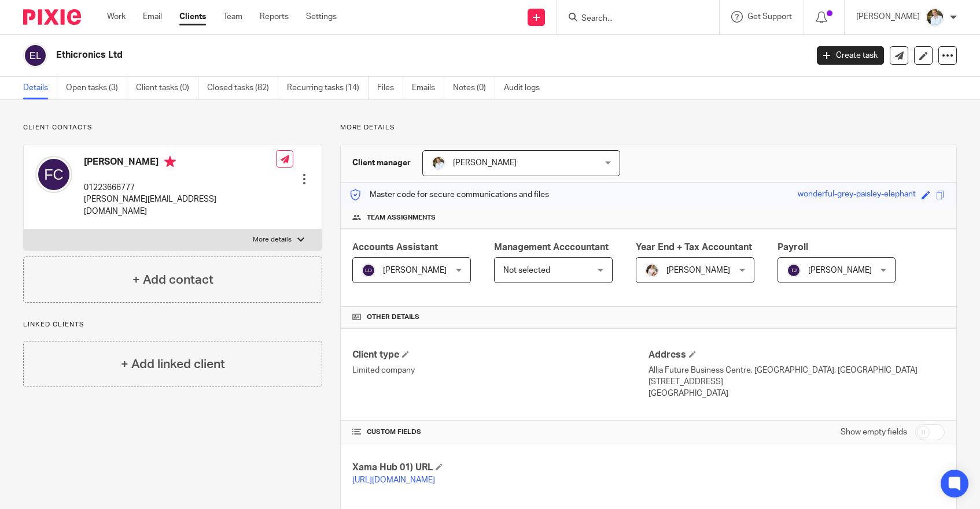 The height and width of the screenshot is (509, 980). What do you see at coordinates (173, 364) in the screenshot?
I see `h4: + Add linked client` at bounding box center [173, 364].